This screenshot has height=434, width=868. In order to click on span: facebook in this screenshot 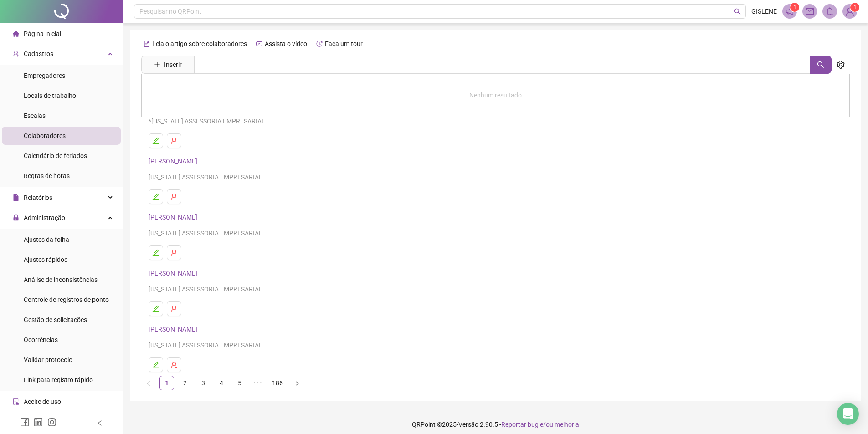, I will do `click(24, 422)`.